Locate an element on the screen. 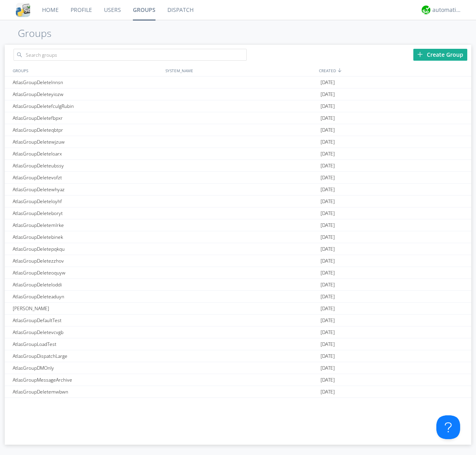 The image size is (476, 455). img: plus.svg is located at coordinates (420, 55).